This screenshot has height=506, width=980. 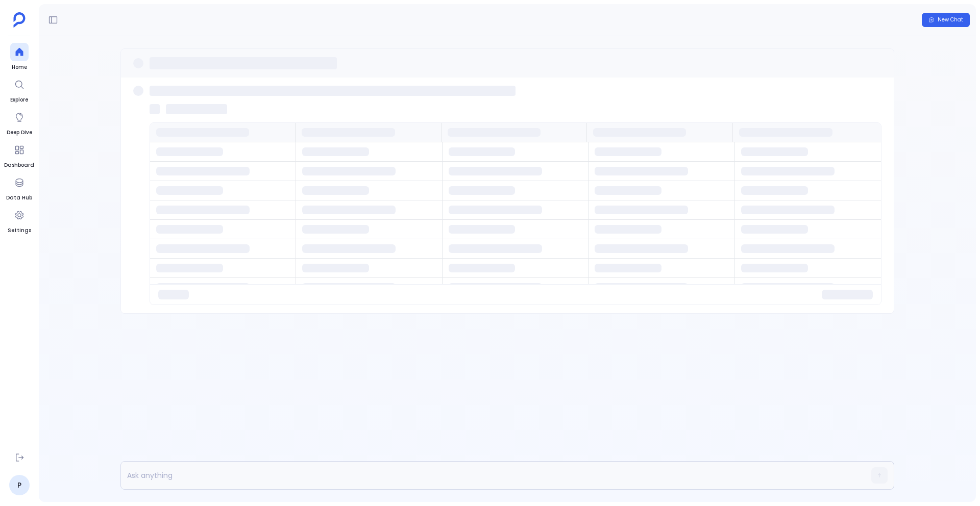 I want to click on span: Data Hub, so click(x=19, y=198).